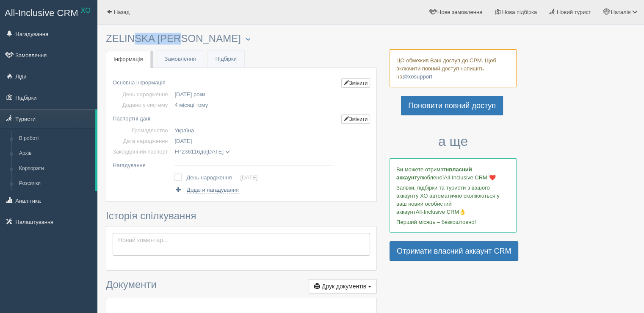  What do you see at coordinates (142, 131) in the screenshot?
I see `td: Громадянство` at bounding box center [142, 131].